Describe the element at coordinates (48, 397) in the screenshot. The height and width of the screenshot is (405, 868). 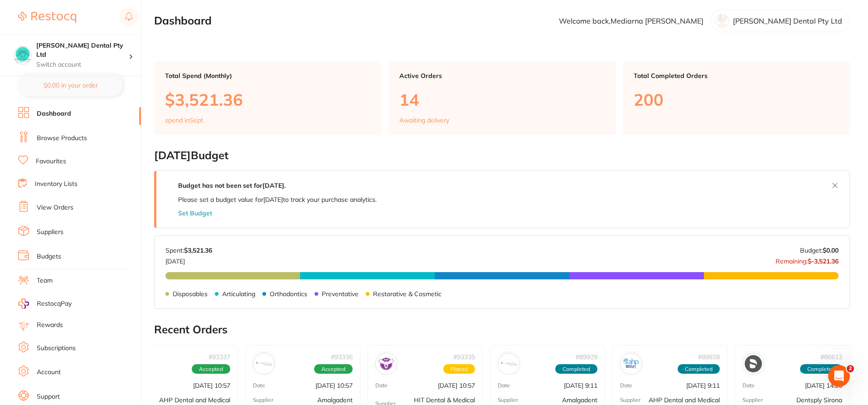
I see `a: Support` at that location.